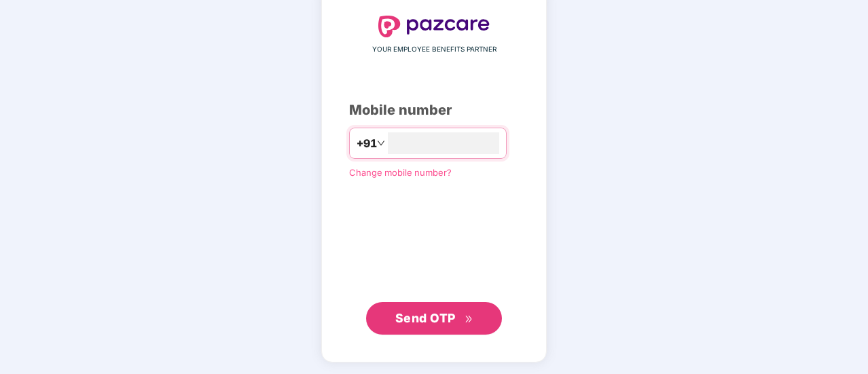 Image resolution: width=868 pixels, height=374 pixels. I want to click on span: Change mobile number?, so click(400, 173).